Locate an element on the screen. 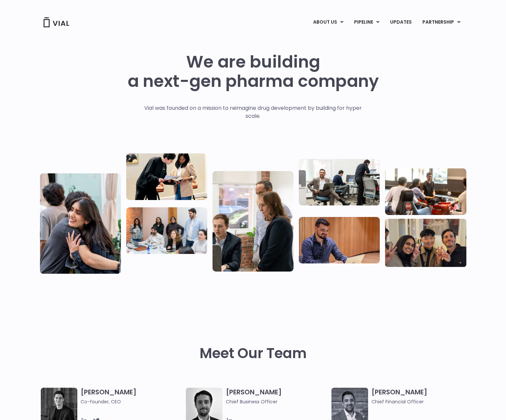 The width and height of the screenshot is (506, 420). img: Group of people playing whirlyball is located at coordinates (426, 192).